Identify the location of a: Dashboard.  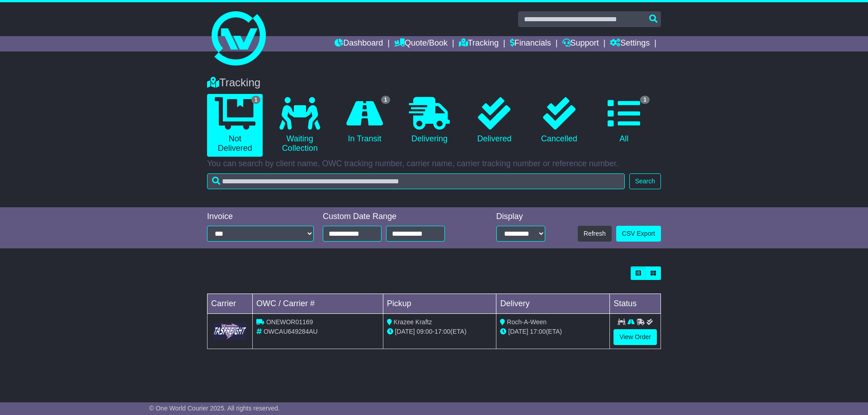
(358, 44).